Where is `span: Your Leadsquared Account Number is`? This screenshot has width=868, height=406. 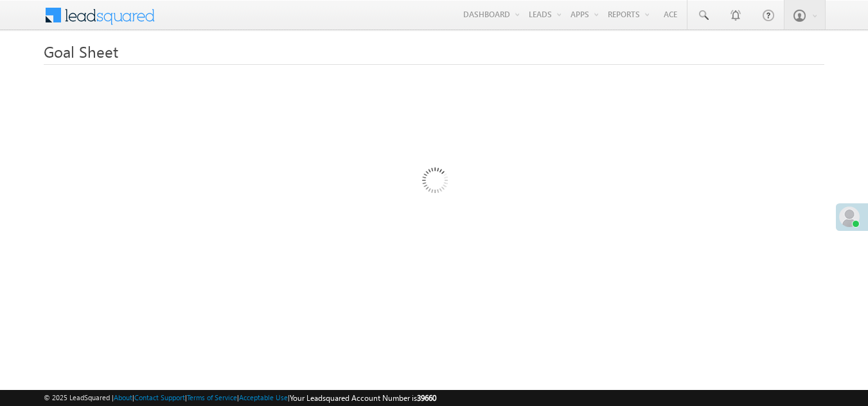 span: Your Leadsquared Account Number is is located at coordinates (363, 398).